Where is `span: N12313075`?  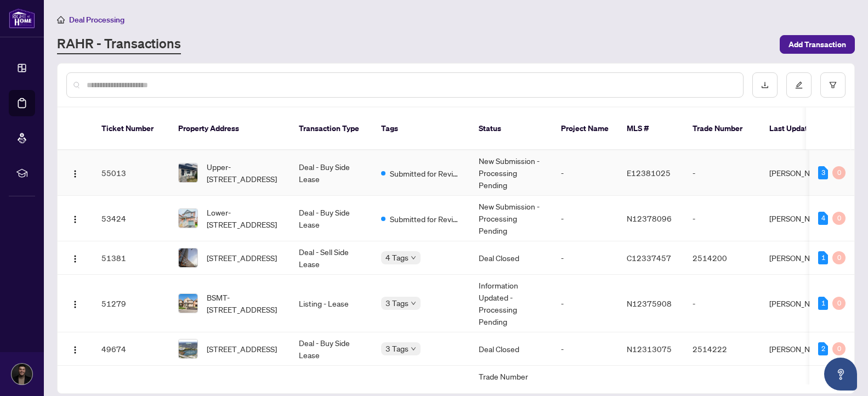
span: N12313075 is located at coordinates (649, 348).